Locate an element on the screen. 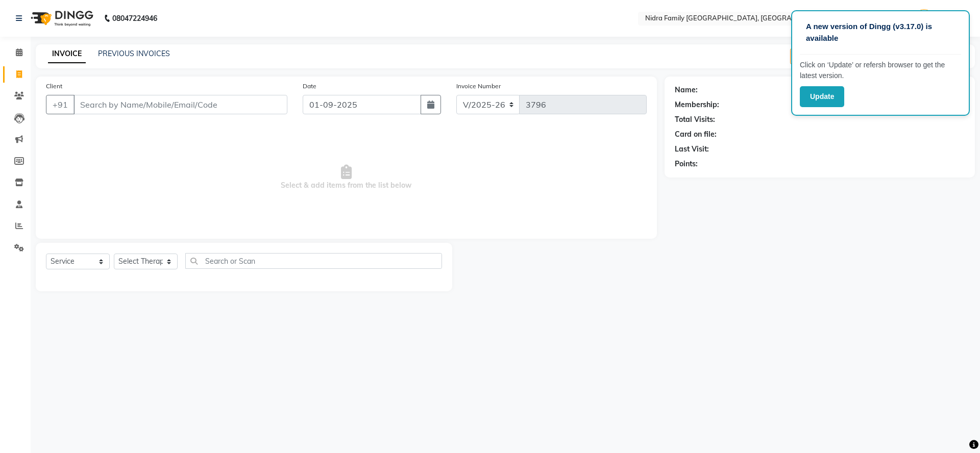 Image resolution: width=980 pixels, height=453 pixels. div: Membership: is located at coordinates (697, 104).